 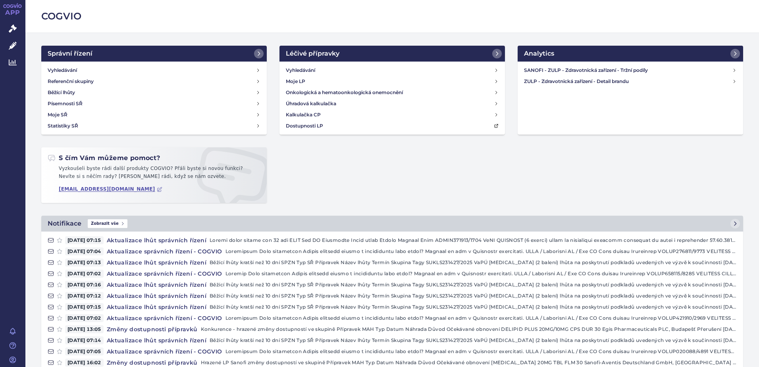 I want to click on p: Loremi dolor sitame con 32 adi ELIT Sed DO Eiusmodte Incid utlab Etdolo Magnaal Enim ADMIN371913/..., so click(x=473, y=240).